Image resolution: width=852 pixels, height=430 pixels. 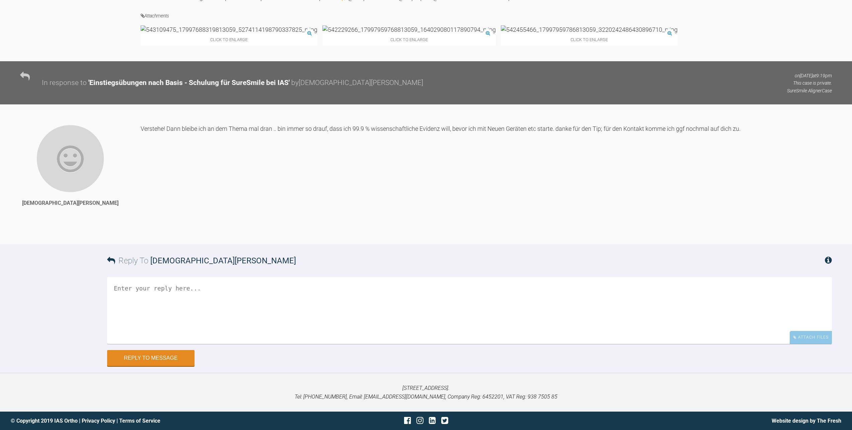 I want to click on div: Attach Files, so click(x=810, y=337).